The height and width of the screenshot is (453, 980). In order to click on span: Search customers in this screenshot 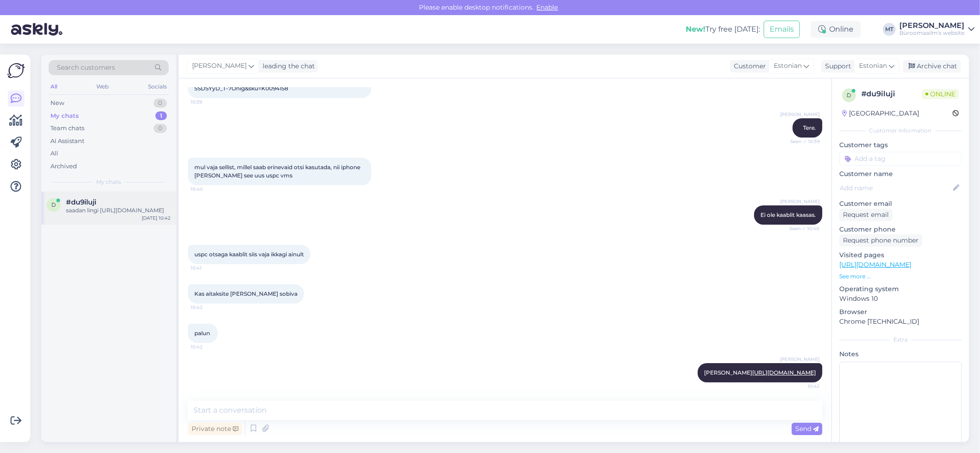, I will do `click(86, 68)`.